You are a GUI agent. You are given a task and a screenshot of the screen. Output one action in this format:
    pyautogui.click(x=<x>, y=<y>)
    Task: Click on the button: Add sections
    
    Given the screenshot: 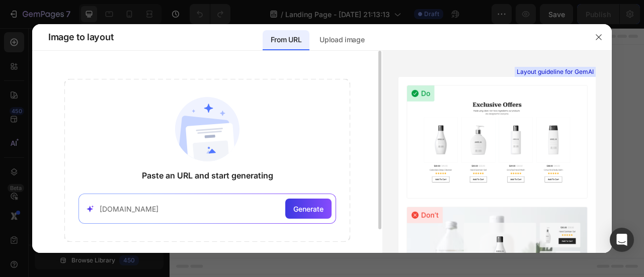 What is the action you would take?
    pyautogui.click(x=263, y=191)
    